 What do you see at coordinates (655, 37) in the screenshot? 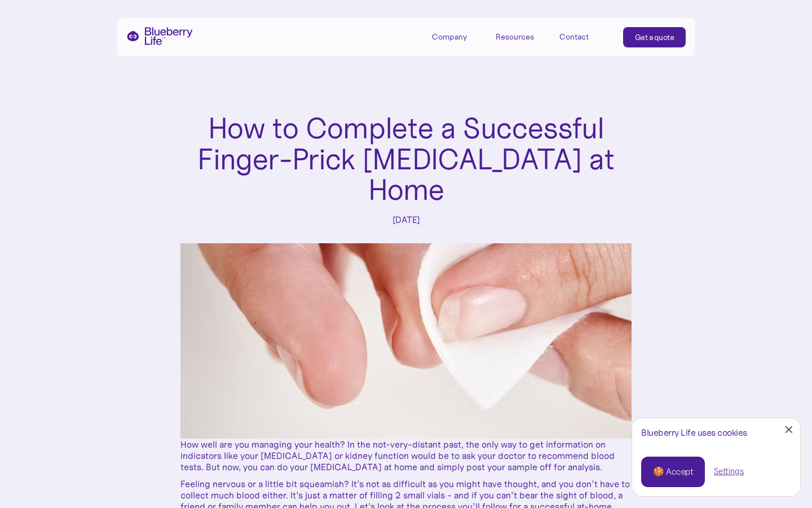
I see `div: Get a quote` at bounding box center [655, 37].